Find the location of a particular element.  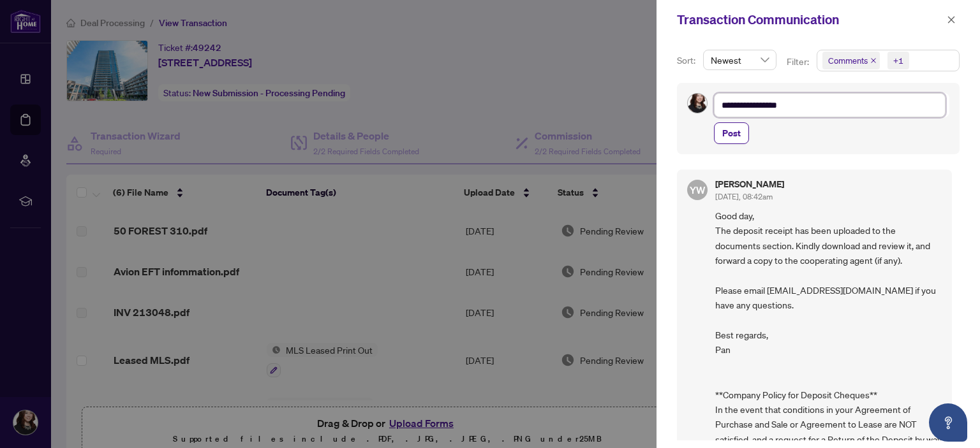

div: +1 is located at coordinates (899, 61).